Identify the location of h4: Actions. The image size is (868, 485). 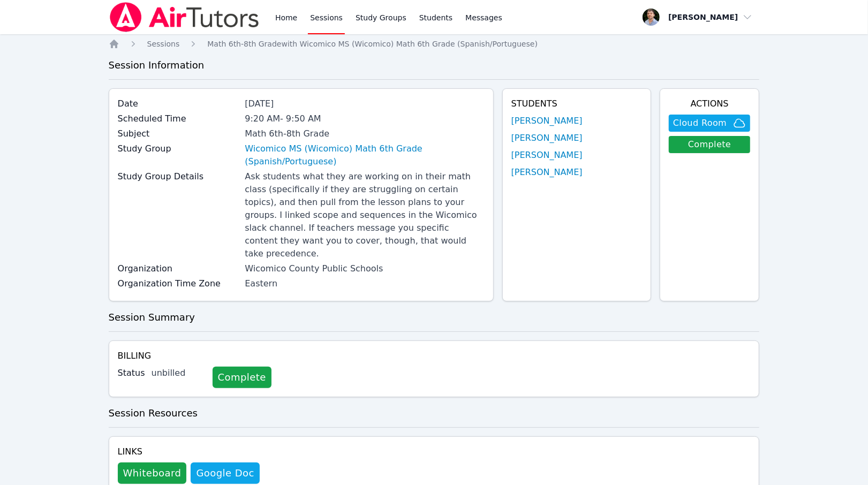
(709, 104).